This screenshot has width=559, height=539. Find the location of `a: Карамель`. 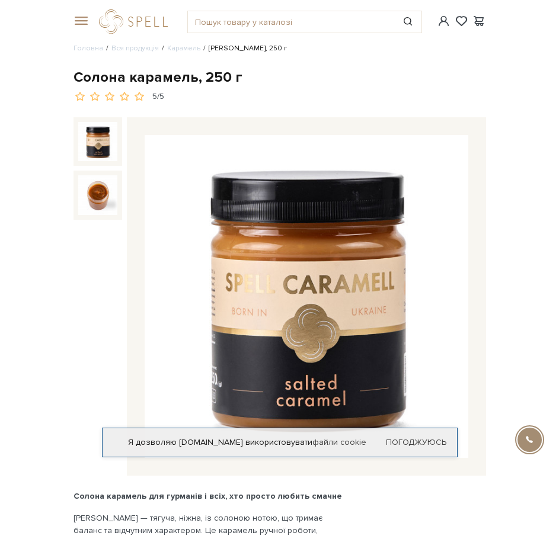

a: Карамель is located at coordinates (184, 48).